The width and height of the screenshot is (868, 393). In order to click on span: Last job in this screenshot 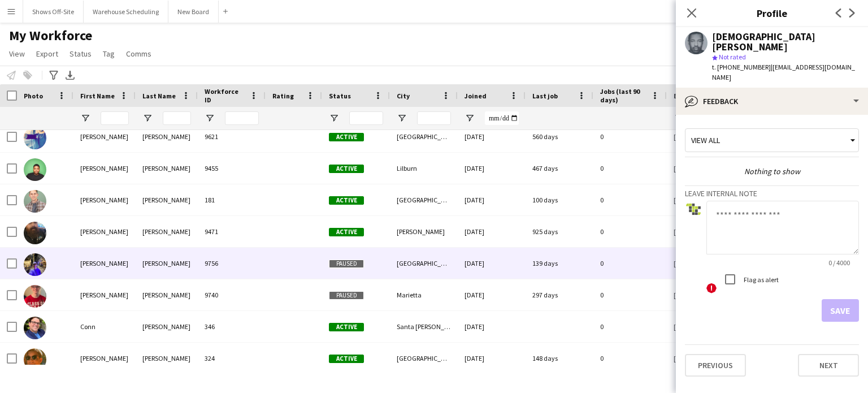, I will do `click(545, 96)`.